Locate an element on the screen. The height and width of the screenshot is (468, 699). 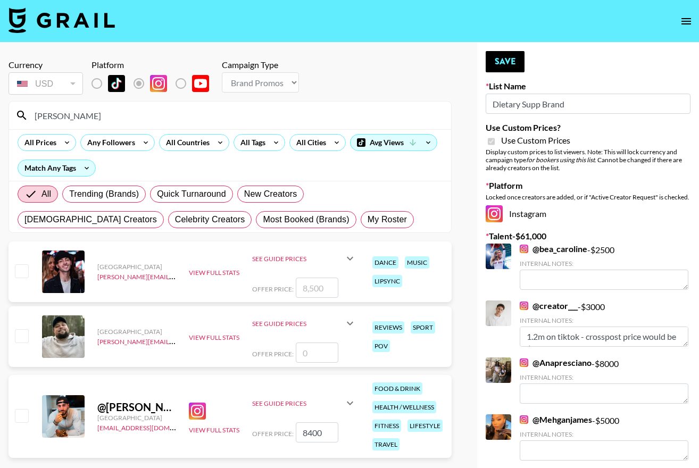
div: Currency is located at coordinates (46, 65).